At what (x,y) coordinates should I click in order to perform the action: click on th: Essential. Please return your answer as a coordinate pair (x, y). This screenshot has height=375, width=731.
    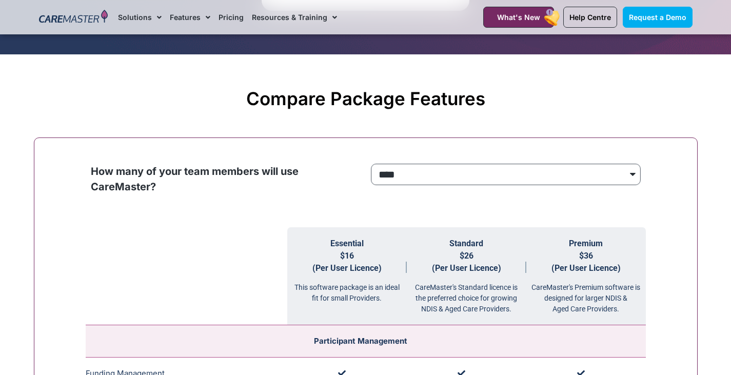
    Looking at the image, I should click on (347, 276).